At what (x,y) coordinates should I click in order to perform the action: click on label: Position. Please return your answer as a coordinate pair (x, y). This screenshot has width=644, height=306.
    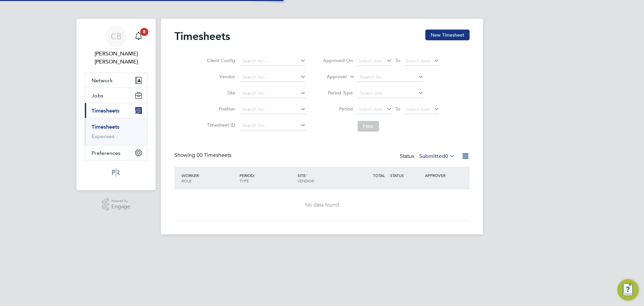
    Looking at the image, I should click on (220, 109).